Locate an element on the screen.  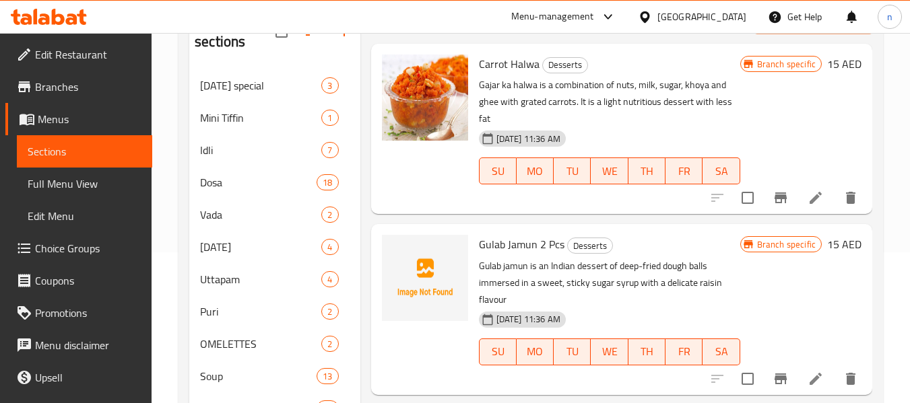
a: Edit Menu is located at coordinates (84, 216).